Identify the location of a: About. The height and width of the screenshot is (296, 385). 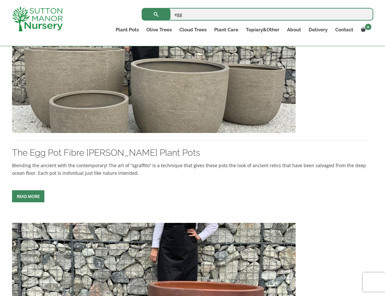
(294, 30).